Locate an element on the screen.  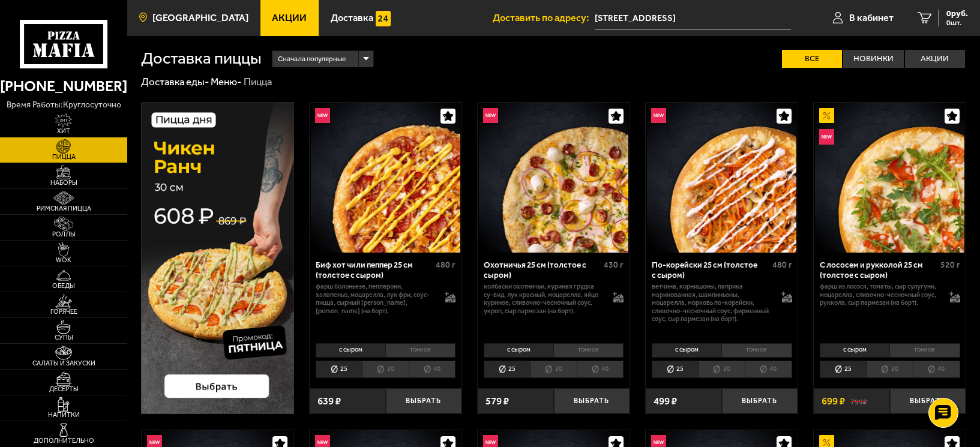
img: С лососем и рукколой 25 см (толстое с сыром) is located at coordinates (889, 177).